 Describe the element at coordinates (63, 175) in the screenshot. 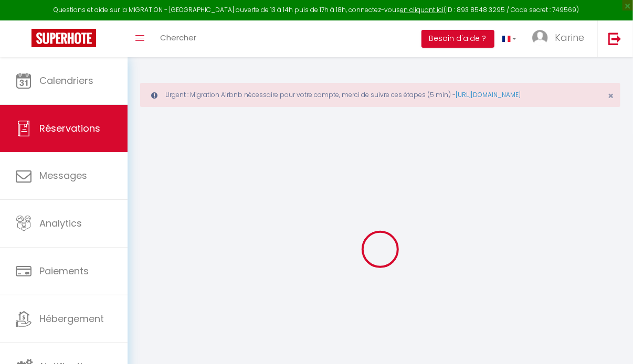

I see `span: Messages` at that location.